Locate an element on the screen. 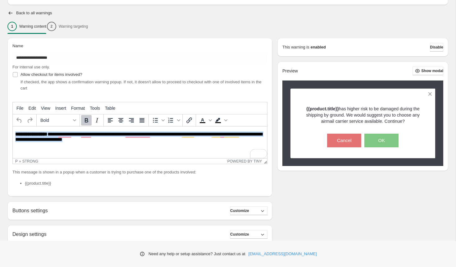  strong: {{product.title}} is located at coordinates (323, 109).